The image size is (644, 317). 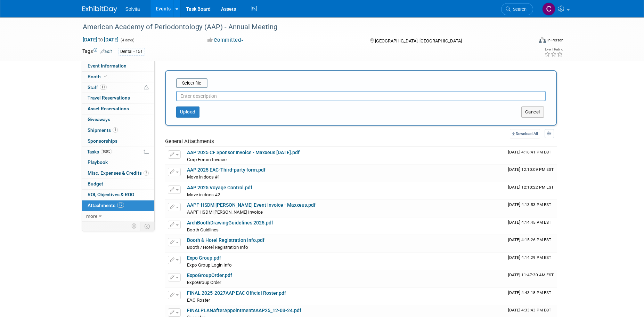 What do you see at coordinates (204, 258) in the screenshot?
I see `a: Expo Group.pdf` at bounding box center [204, 258].